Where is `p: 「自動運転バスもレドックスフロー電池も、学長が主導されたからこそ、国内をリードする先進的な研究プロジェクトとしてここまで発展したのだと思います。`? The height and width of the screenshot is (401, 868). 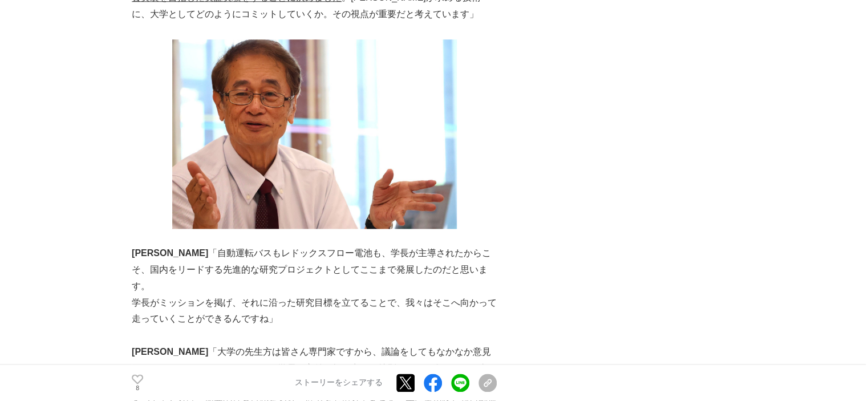
p: 「自動運転バスもレドックスフロー電池も、学長が主導されたからこそ、国内をリードする先進的な研究プロジェクトとしてここまで発展したのだと思います。 is located at coordinates (314, 270).